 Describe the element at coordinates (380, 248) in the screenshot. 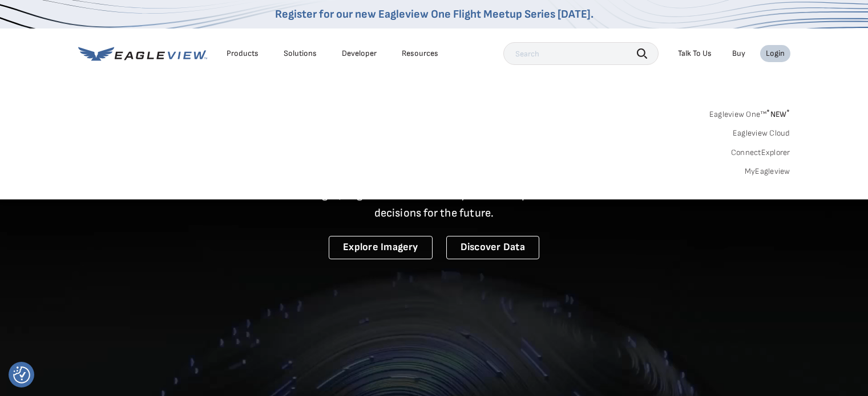

I see `a: Explore Imagery` at that location.